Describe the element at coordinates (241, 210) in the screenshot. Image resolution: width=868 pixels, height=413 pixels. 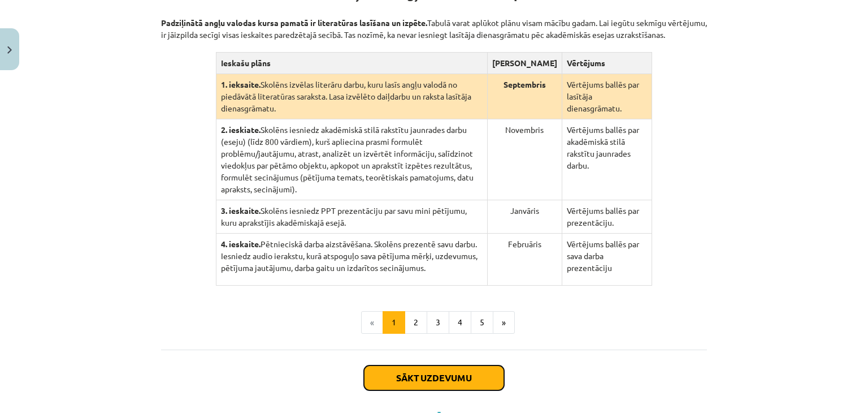
I see `strong: 3. ieskaite.` at that location.